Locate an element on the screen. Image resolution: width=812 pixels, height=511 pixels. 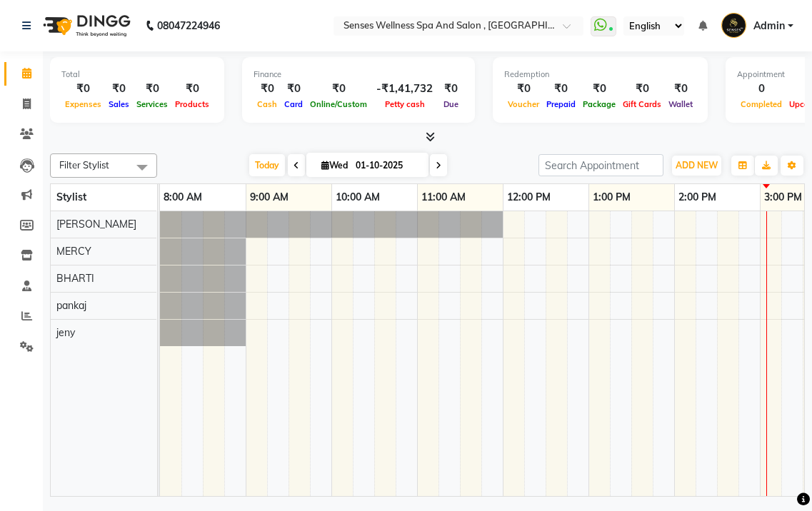
span: Today is located at coordinates (267, 165).